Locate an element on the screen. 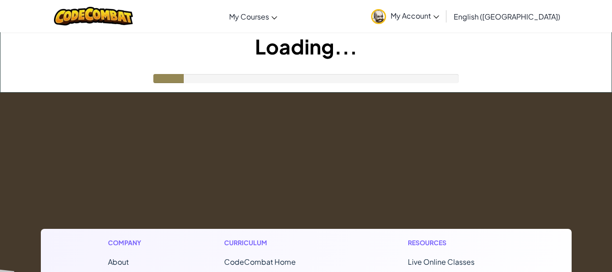 This screenshot has height=272, width=612. img: avatar is located at coordinates (378, 16).